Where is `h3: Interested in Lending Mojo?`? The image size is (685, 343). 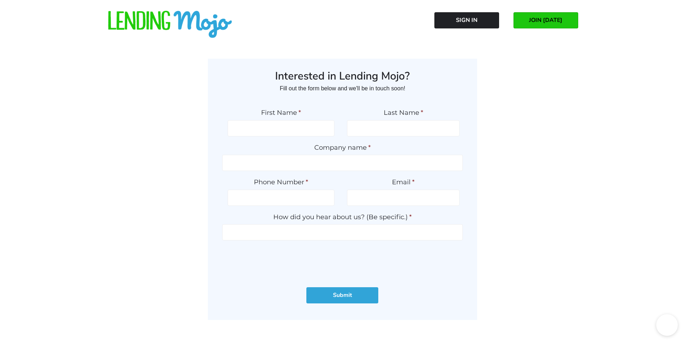 h3: Interested in Lending Mojo? is located at coordinates (342, 76).